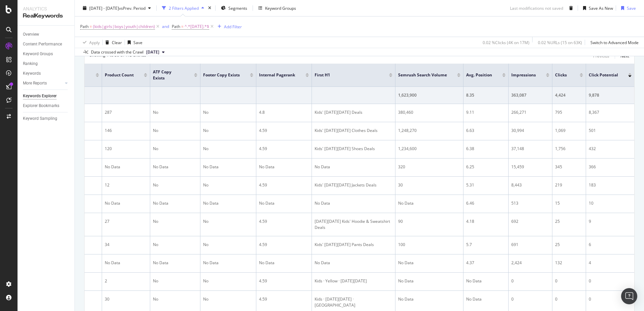 The width and height of the screenshot is (644, 311). What do you see at coordinates (119, 75) in the screenshot?
I see `span: Product Count` at bounding box center [119, 75].